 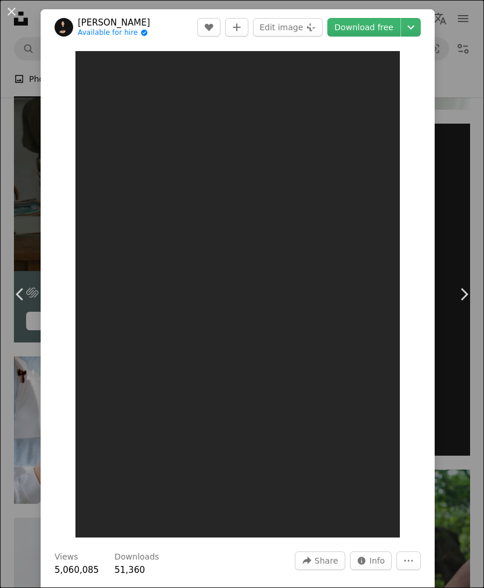 What do you see at coordinates (326, 561) in the screenshot?
I see `span: Share` at bounding box center [326, 561].